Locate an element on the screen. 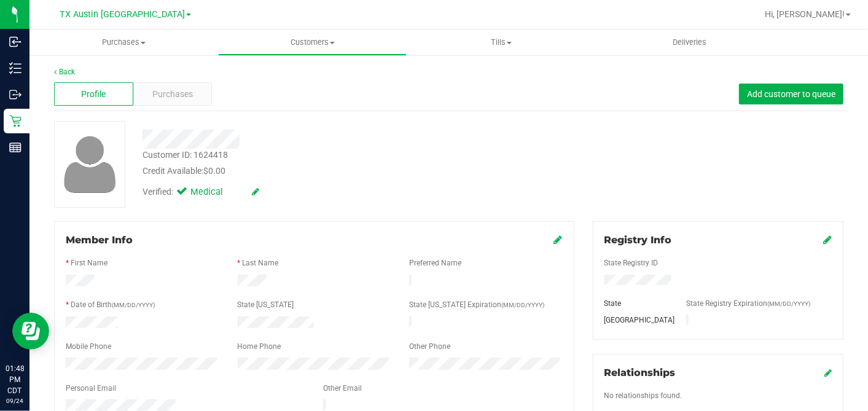 The image size is (868, 411). label: No relationships found. is located at coordinates (643, 395).